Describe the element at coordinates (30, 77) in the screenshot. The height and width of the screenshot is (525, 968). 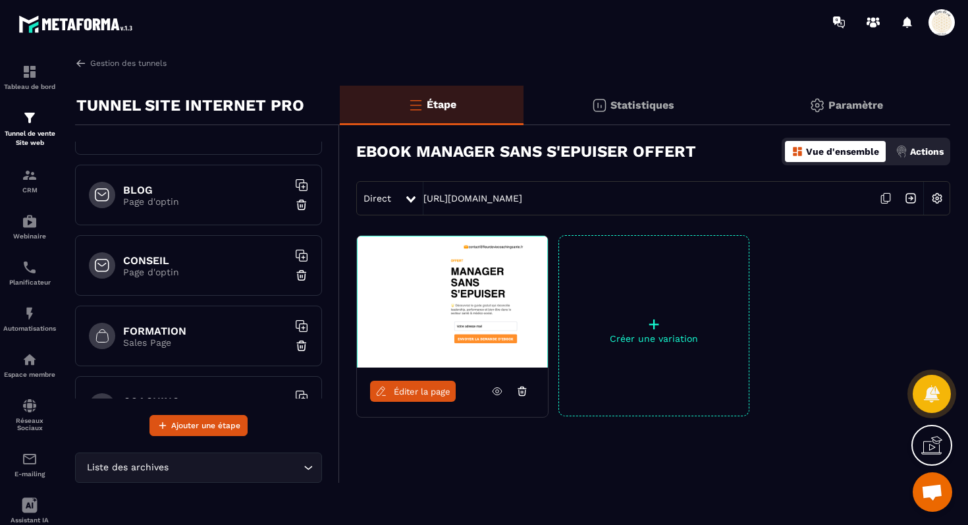
I see `a: formationformationTableau de bord` at that location.